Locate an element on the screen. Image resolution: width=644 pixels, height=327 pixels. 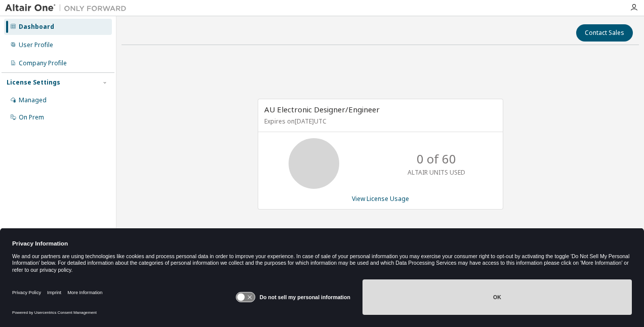
span: AU Electronic Designer/Engineer is located at coordinates (322, 110).